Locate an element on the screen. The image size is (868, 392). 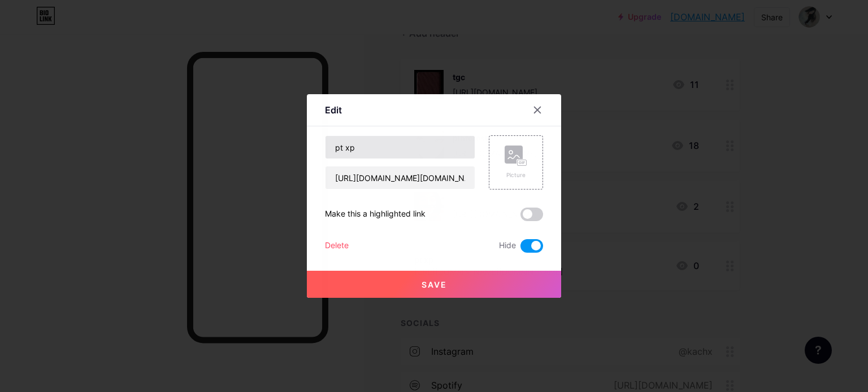
span: Save is located at coordinates (434, 284).